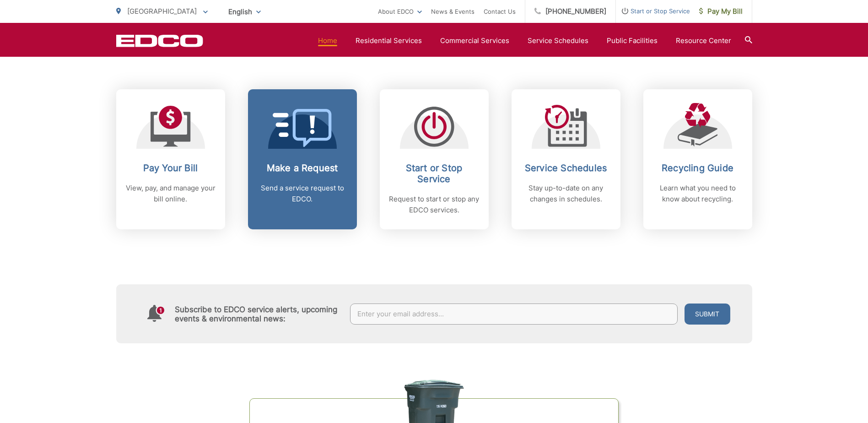 The width and height of the screenshot is (868, 423). I want to click on a: Service Schedules Stay up-to-date on any changes in schedules., so click(566, 159).